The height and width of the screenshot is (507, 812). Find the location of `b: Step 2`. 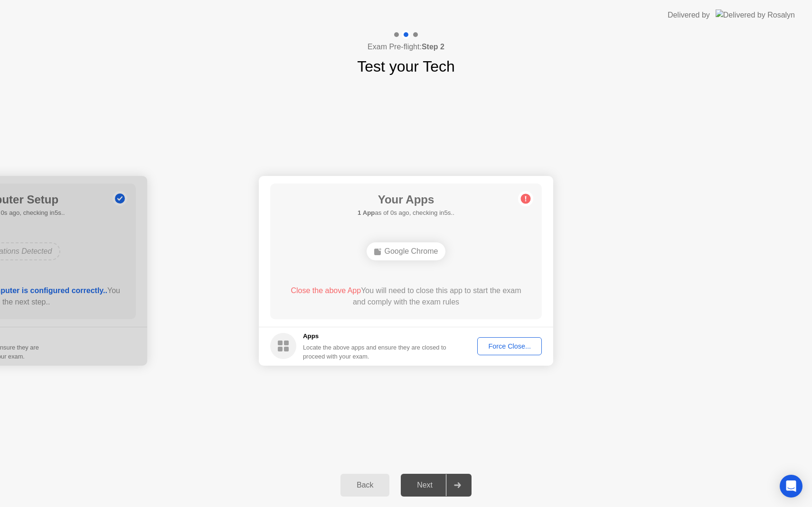

b: Step 2 is located at coordinates (433, 47).